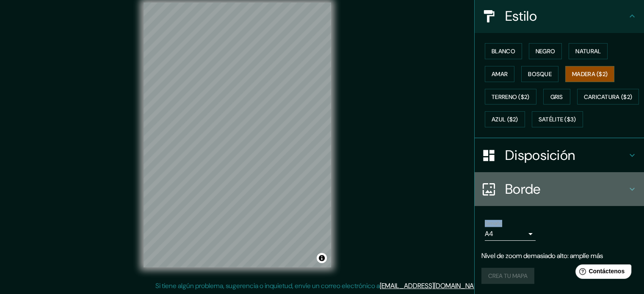 The width and height of the screenshot is (644, 294). I want to click on font: Estilo, so click(521, 16).